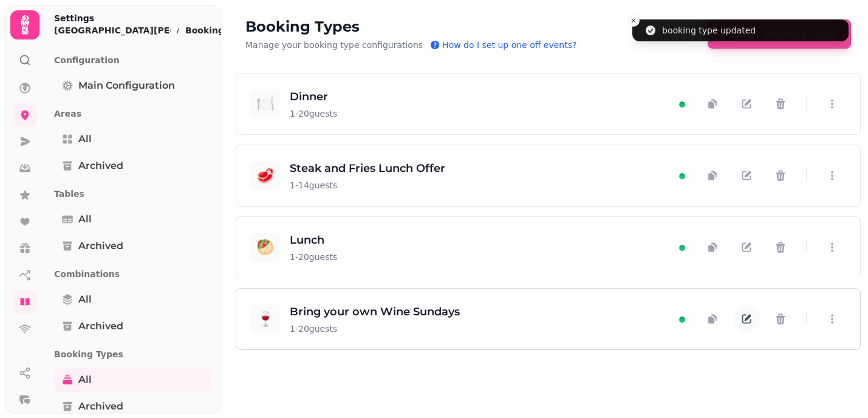 This screenshot has width=868, height=418. What do you see at coordinates (133, 194) in the screenshot?
I see `p: Tables` at bounding box center [133, 194].